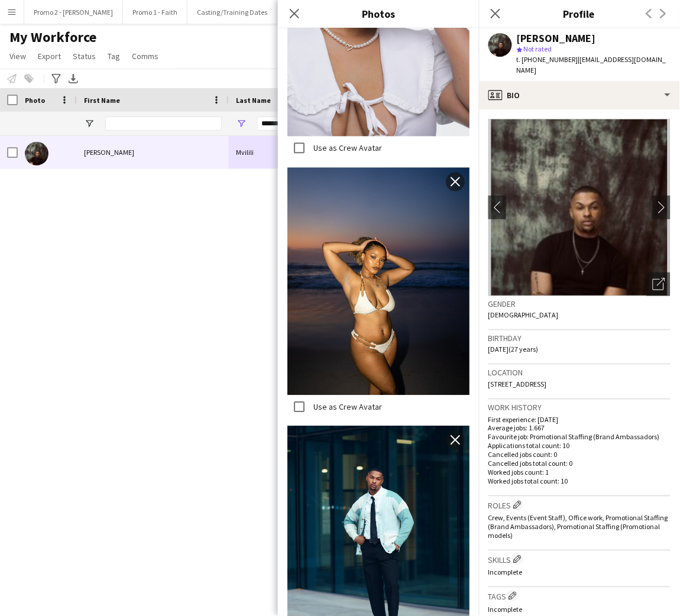  Describe the element at coordinates (73, 78) in the screenshot. I see `app-action-btn: Export XLSX` at that location.